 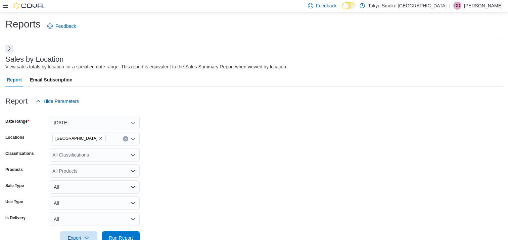 I want to click on h3: Report, so click(x=16, y=101).